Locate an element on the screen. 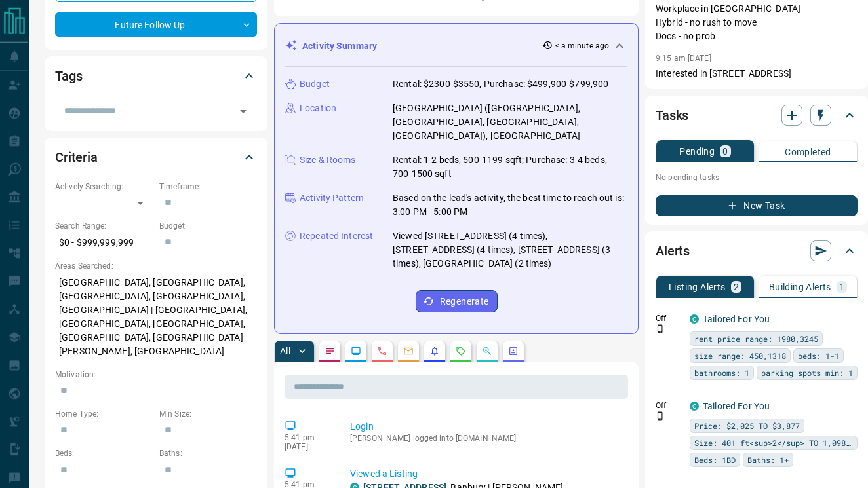  svg: Agent Actions is located at coordinates (514, 351).